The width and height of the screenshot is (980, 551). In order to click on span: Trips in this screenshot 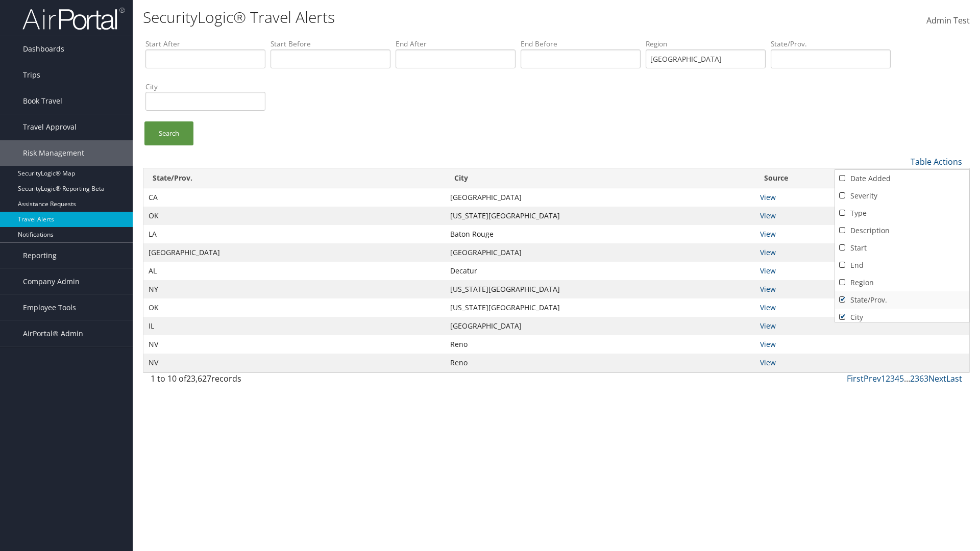, I will do `click(32, 75)`.